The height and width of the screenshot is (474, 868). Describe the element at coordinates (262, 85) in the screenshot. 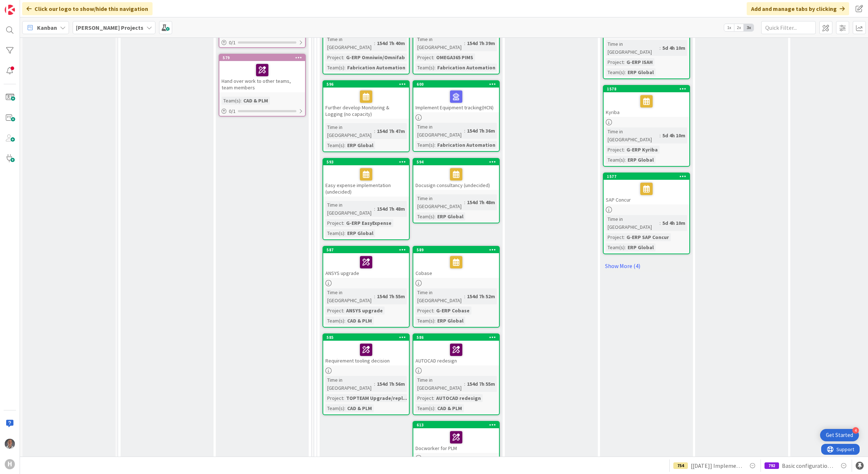

I see `a: 579Hand over work to other teams, team membersTeam(s):CAD & PLM0/1` at that location.